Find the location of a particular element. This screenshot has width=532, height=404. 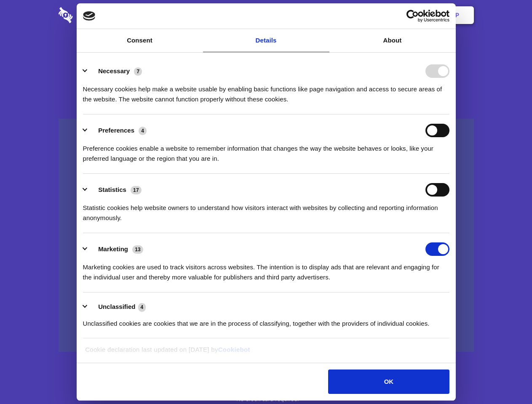

label: Statistics is located at coordinates (112, 190).